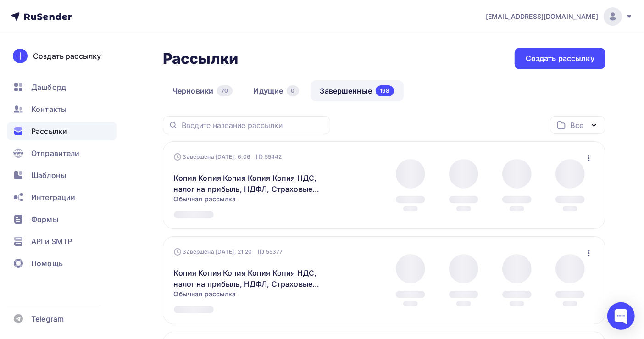 The width and height of the screenshot is (644, 339). Describe the element at coordinates (273, 157) in the screenshot. I see `span: 55442` at that location.